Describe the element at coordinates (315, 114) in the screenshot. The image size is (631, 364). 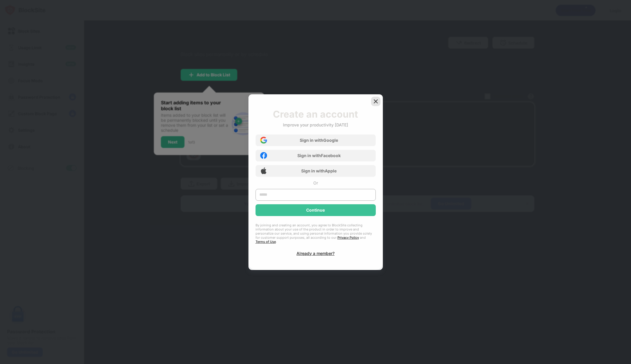
I see `div: Create an account` at that location.